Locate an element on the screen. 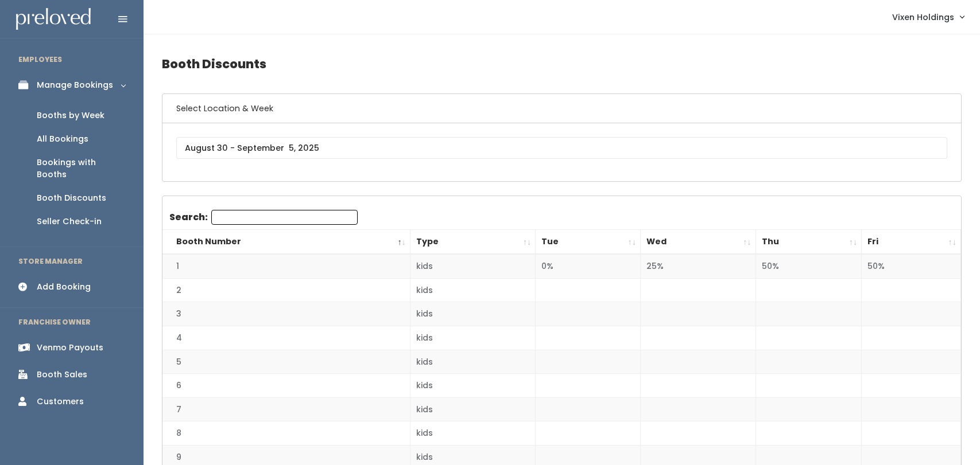 The image size is (980, 465). label: Search: is located at coordinates (264, 217).